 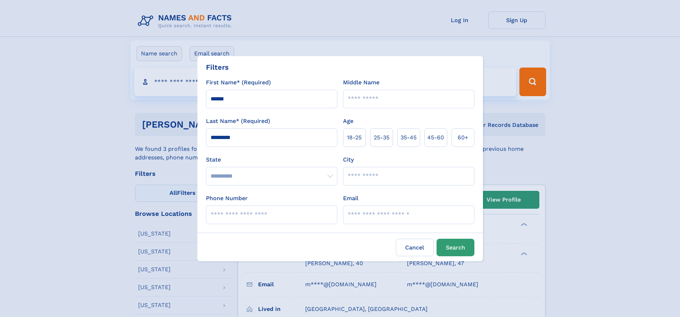 What do you see at coordinates (354, 137) in the screenshot?
I see `span: 18‑25` at bounding box center [354, 137].